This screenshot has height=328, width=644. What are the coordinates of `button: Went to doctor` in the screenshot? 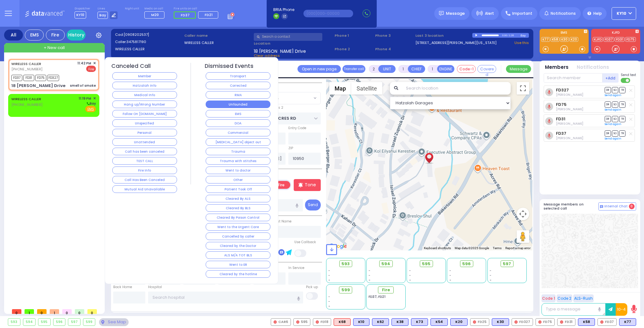 It's located at (238, 170).